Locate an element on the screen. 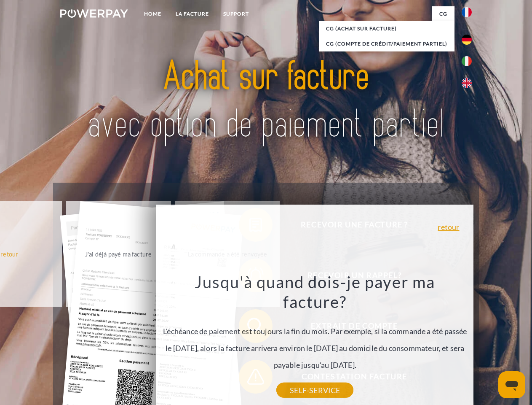  a: LA FACTURE is located at coordinates (192, 14).